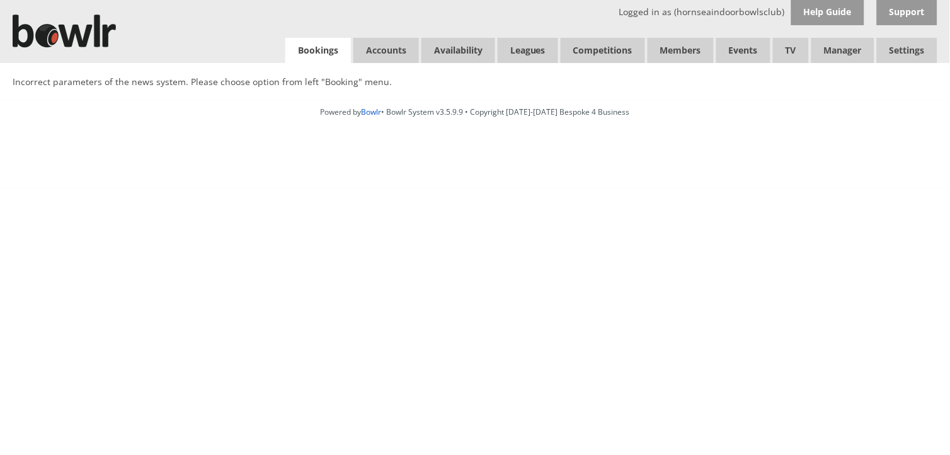  Describe the element at coordinates (603, 50) in the screenshot. I see `a: Competitions` at that location.